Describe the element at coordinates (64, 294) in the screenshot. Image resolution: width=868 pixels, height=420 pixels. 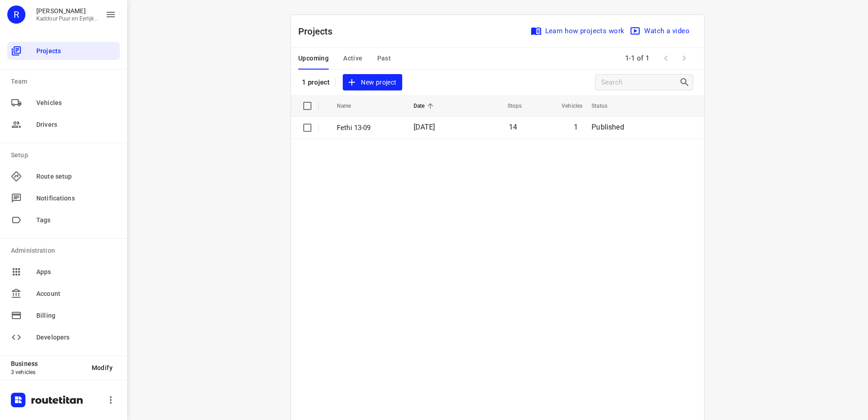
I see `div: Account` at that location.